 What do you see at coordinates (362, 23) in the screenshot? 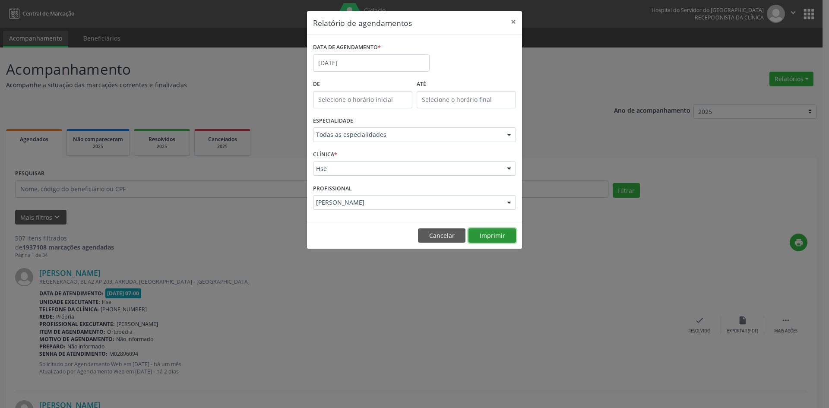
I see `h5: Relatório de agendamentos` at bounding box center [362, 23].